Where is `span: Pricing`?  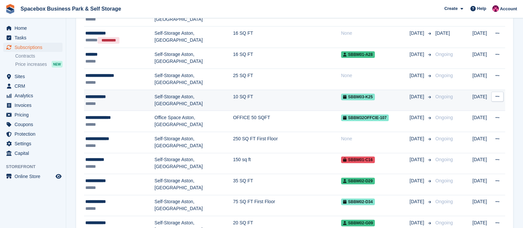 span: Pricing is located at coordinates (34, 115).